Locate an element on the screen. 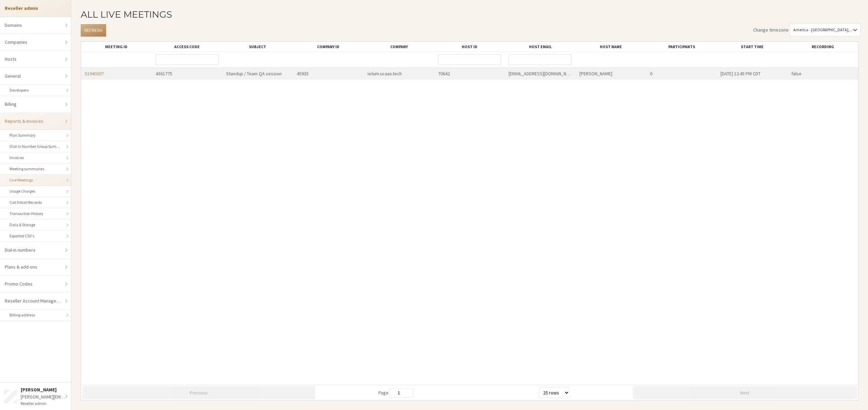  div: Company ID is located at coordinates (328, 47).